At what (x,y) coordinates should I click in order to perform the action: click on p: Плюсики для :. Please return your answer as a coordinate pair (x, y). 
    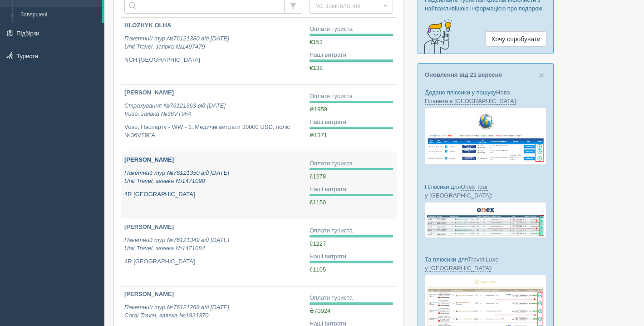
    Looking at the image, I should click on (486, 191).